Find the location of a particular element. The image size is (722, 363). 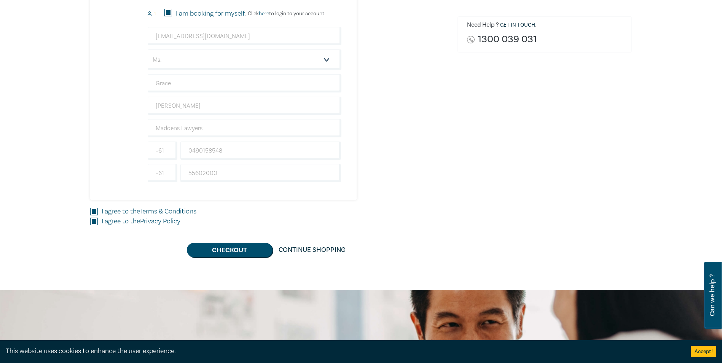

input: Mobile* is located at coordinates (261, 151).